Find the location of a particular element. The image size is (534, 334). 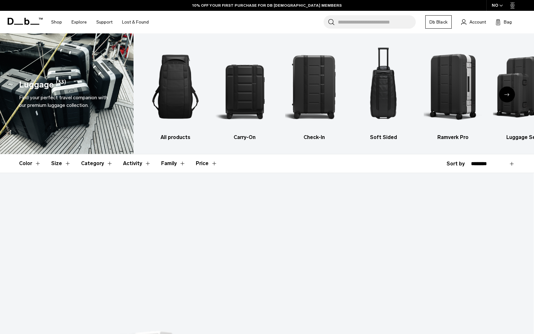

span: (33) is located at coordinates (61, 85).